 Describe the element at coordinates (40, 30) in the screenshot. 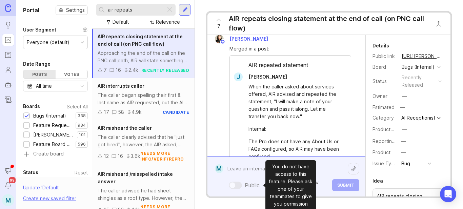

I see `div: User Segment` at that location.